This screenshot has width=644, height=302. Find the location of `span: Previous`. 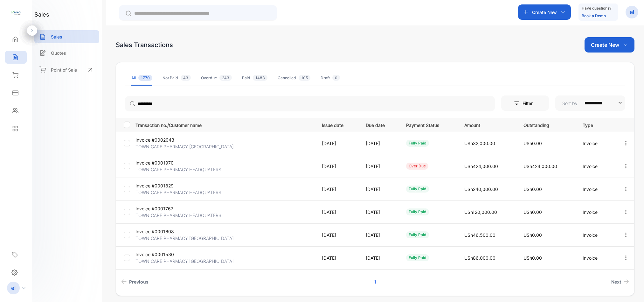

span: Previous is located at coordinates (139, 282).